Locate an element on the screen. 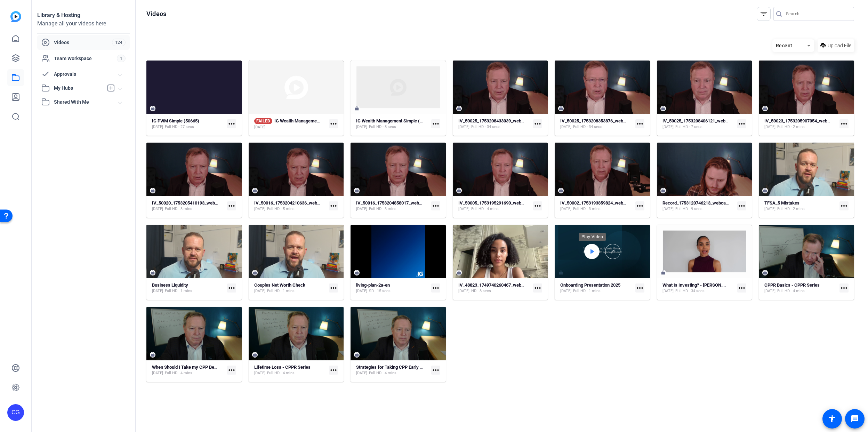  span: FAILED is located at coordinates (263, 121).